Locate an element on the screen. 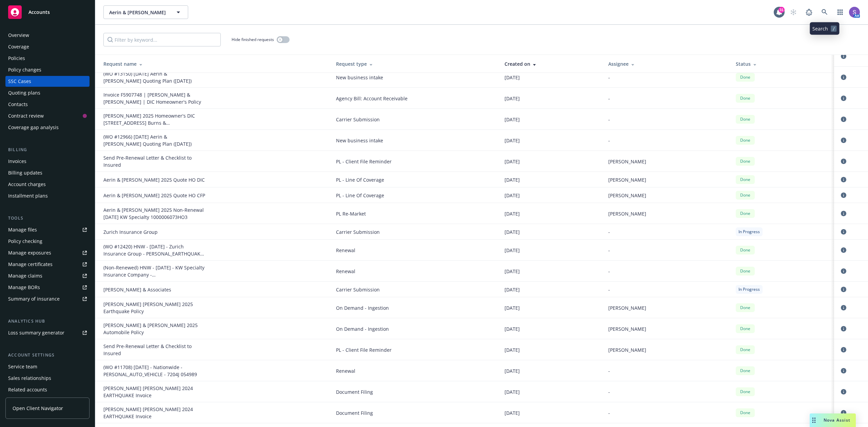 The width and height of the screenshot is (868, 427). div: Invoice F5907748 | Aerin & Alexis Moore | DIC Homeowner's Policy is located at coordinates (154, 99).